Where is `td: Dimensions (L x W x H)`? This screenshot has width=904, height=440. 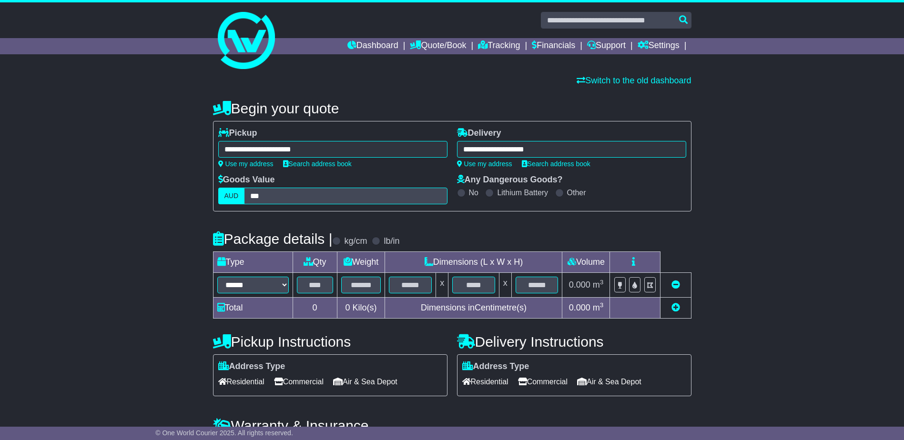
td: Dimensions (L x W x H) is located at coordinates (474, 263).